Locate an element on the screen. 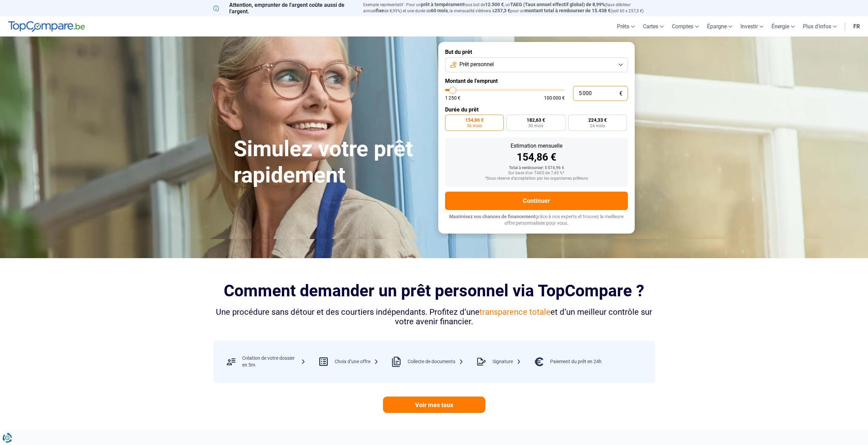 This screenshot has height=445, width=868. div: Sur base d'un TAEG de 7,45 %* is located at coordinates (536, 174).